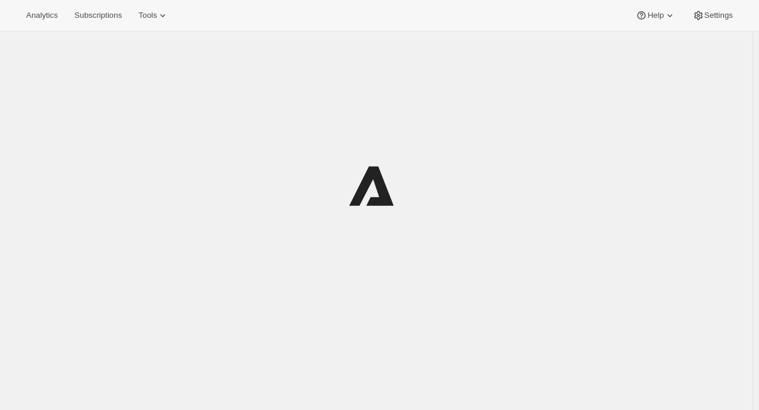 Image resolution: width=759 pixels, height=410 pixels. I want to click on button: Help, so click(655, 15).